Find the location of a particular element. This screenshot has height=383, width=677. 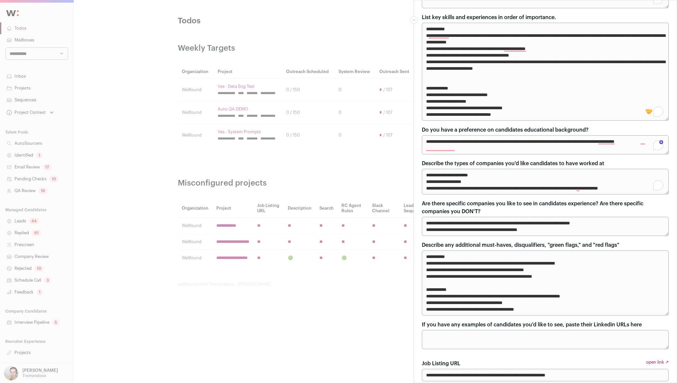

label: If you have any examples of candidates you'd like to see, paste their Linkedin URLs here is located at coordinates (531, 325).